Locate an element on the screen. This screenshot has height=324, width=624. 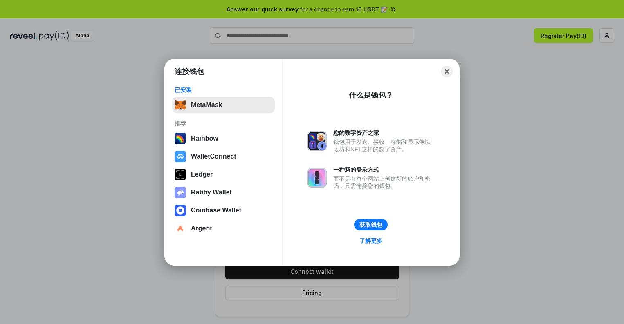
button: Argent is located at coordinates (223, 229).